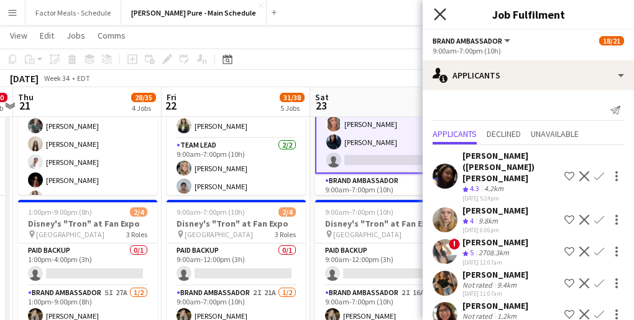  What do you see at coordinates (57, 78) in the screenshot?
I see `span: Week 34` at bounding box center [57, 78].